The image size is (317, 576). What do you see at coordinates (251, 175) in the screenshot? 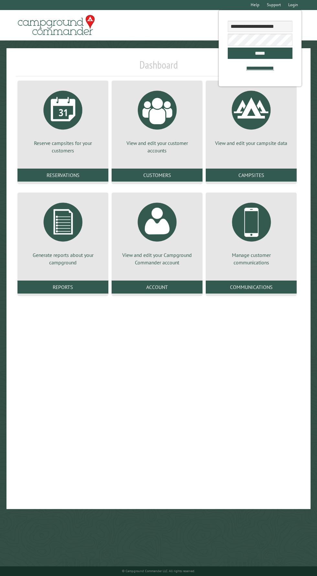
I see `a: Campsites` at bounding box center [251, 175].